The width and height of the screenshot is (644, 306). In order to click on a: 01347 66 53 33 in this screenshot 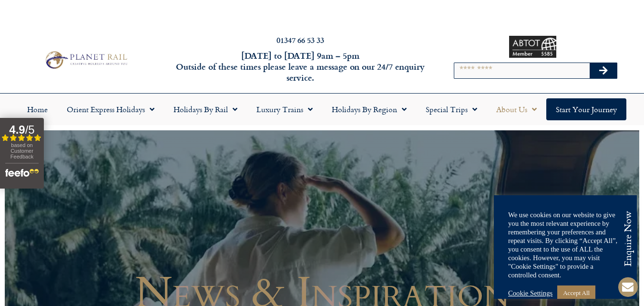, I will do `click(300, 39)`.